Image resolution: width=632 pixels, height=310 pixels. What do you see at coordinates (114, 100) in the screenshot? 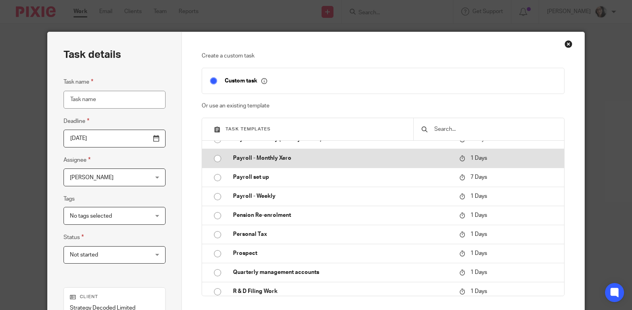
I see `input: Task name` at bounding box center [114, 100].